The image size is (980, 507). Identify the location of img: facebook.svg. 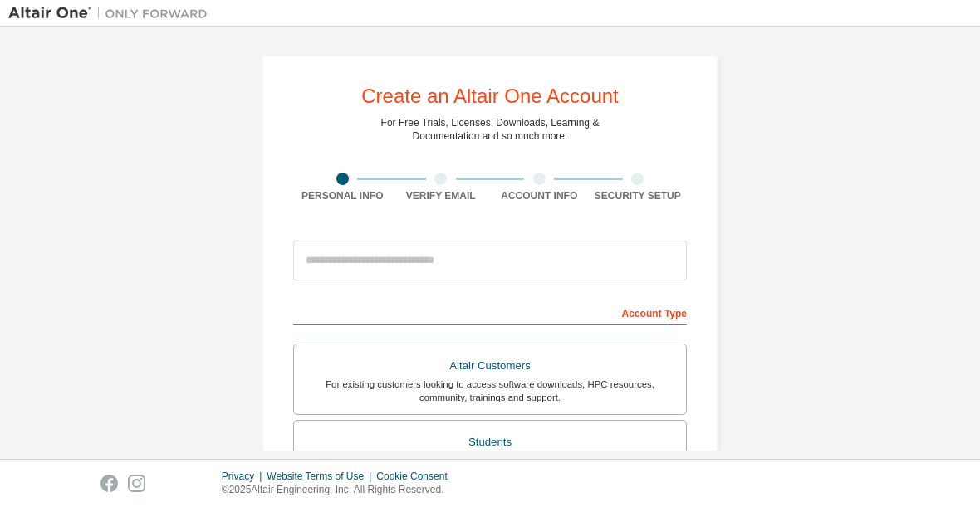
(108, 484).